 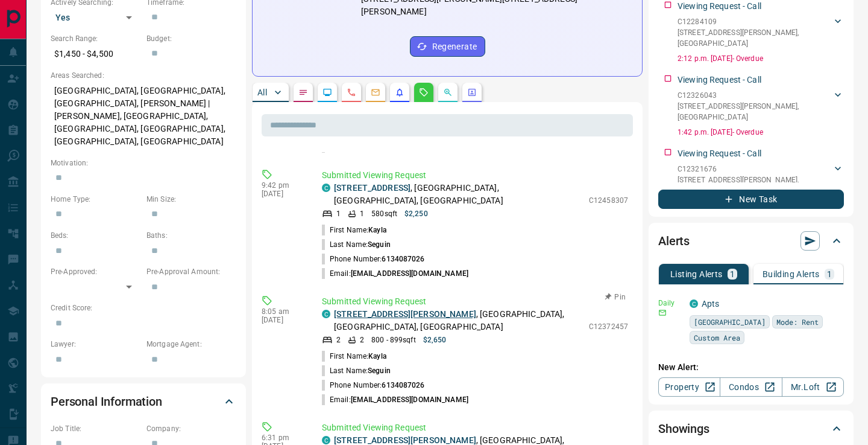 I want to click on svg: Lead Browsing Activity, so click(x=327, y=92).